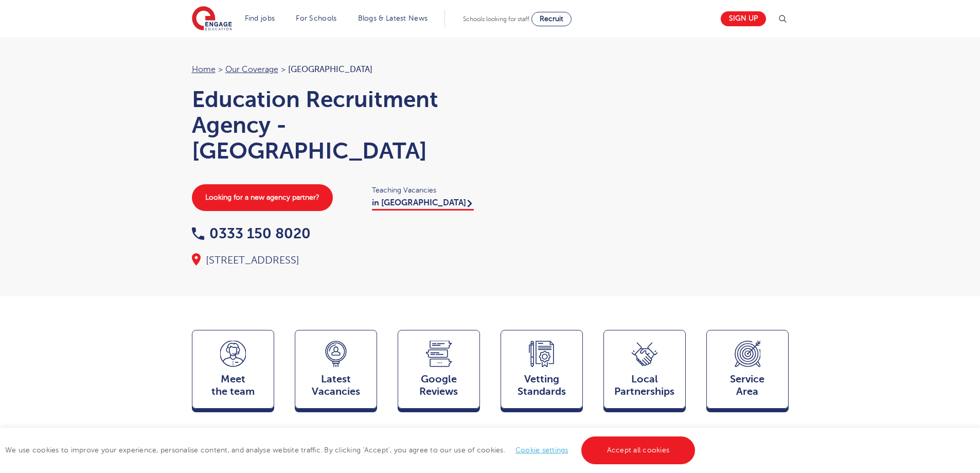 This screenshot has width=980, height=473. Describe the element at coordinates (496, 19) in the screenshot. I see `span: Schools looking for staff` at that location.